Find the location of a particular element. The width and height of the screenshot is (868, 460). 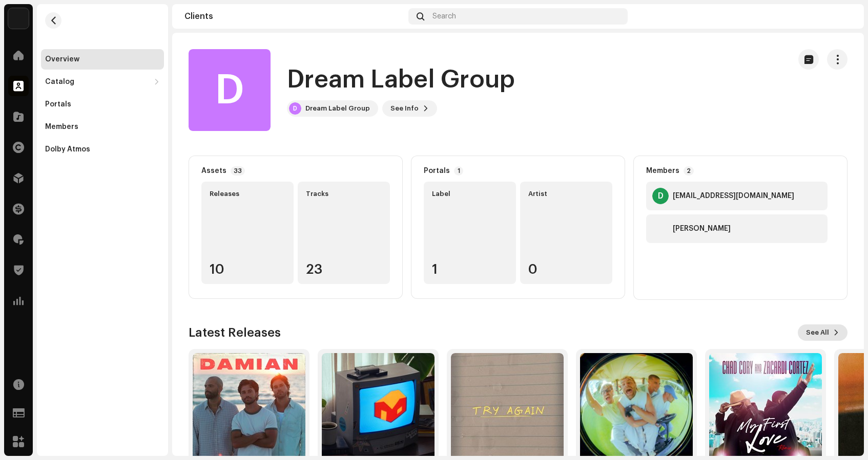

div: Dream Label Group is located at coordinates (338, 108).